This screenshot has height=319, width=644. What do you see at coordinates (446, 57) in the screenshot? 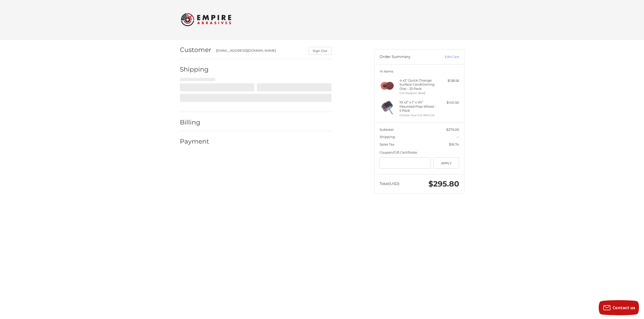
I see `a: Edit Cart` at bounding box center [446, 57].